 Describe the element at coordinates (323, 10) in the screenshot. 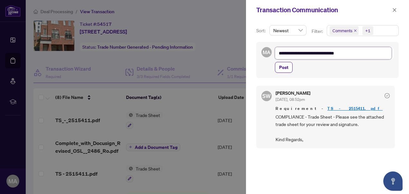

I see `div: Transaction Communication` at that location.